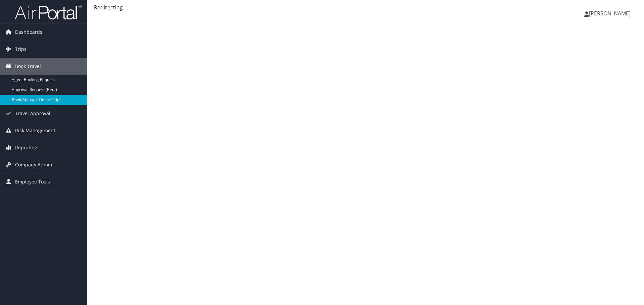 Image resolution: width=644 pixels, height=305 pixels. What do you see at coordinates (32, 114) in the screenshot?
I see `span: Travel Approval` at bounding box center [32, 114].